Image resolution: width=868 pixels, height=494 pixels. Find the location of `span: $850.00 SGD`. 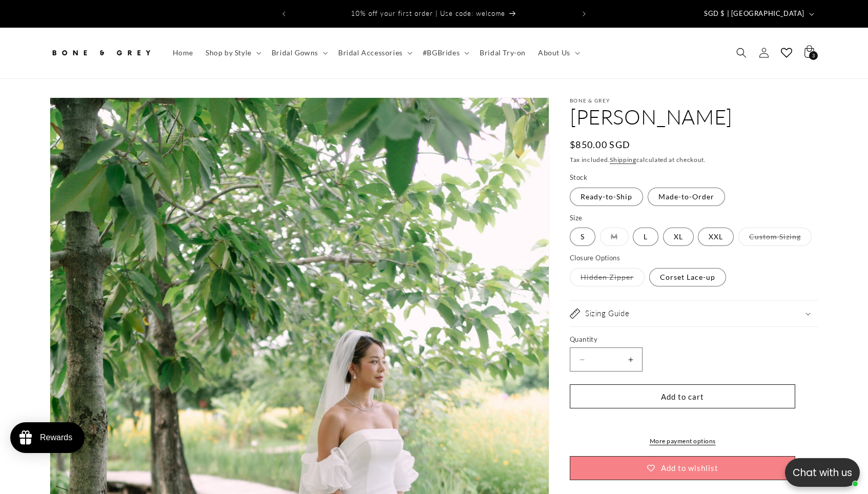

span: $850.00 SGD is located at coordinates (600, 145).